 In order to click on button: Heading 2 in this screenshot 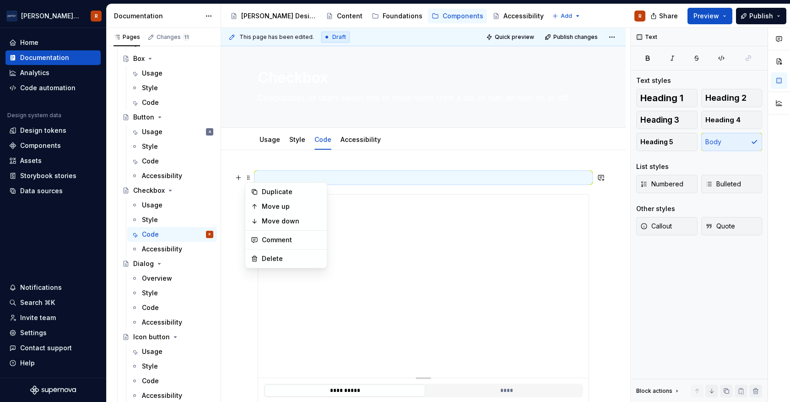, I will do `click(731, 98)`.